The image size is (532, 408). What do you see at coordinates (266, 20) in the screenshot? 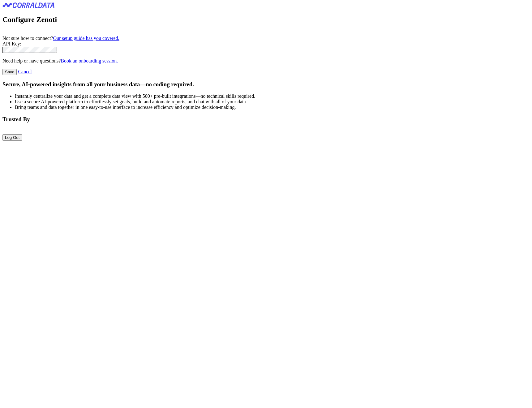
I see `h2: Configure Zenoti` at bounding box center [266, 20].